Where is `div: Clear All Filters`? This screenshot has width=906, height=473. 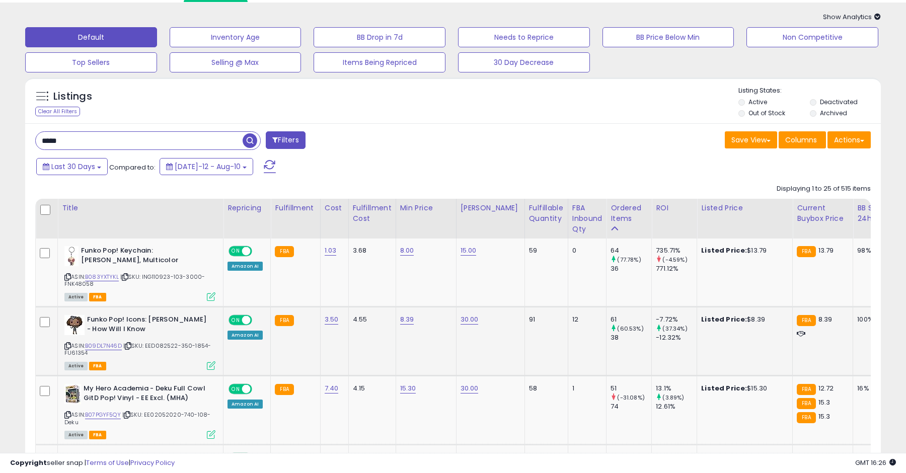 div: Clear All Filters is located at coordinates (57, 111).